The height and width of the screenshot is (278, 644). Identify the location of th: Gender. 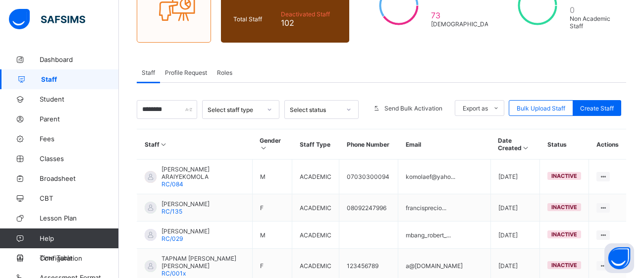
(272, 144).